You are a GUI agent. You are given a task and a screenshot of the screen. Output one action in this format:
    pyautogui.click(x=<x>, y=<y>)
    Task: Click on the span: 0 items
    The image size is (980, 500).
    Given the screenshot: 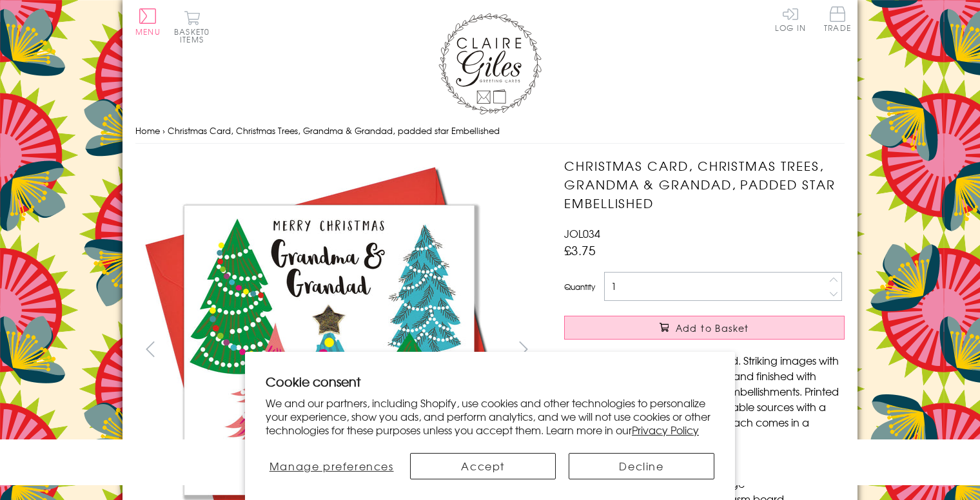 What is the action you would take?
    pyautogui.click(x=195, y=35)
    